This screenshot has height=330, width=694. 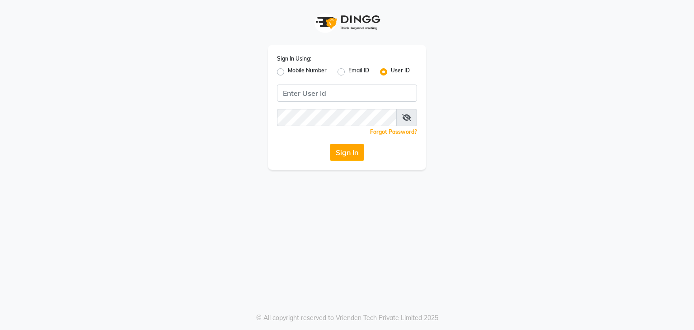 I want to click on label: Sign In Using:, so click(x=294, y=59).